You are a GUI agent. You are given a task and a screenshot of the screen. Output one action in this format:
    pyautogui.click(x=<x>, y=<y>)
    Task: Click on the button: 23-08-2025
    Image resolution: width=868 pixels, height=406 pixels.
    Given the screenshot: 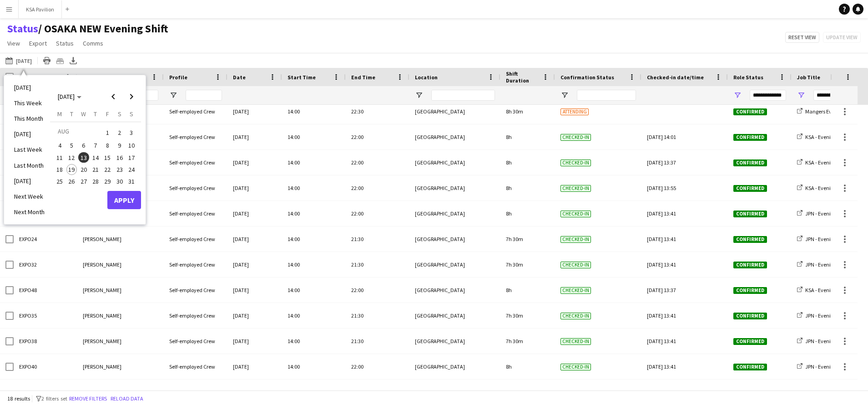 What is the action you would take?
    pyautogui.click(x=119, y=169)
    